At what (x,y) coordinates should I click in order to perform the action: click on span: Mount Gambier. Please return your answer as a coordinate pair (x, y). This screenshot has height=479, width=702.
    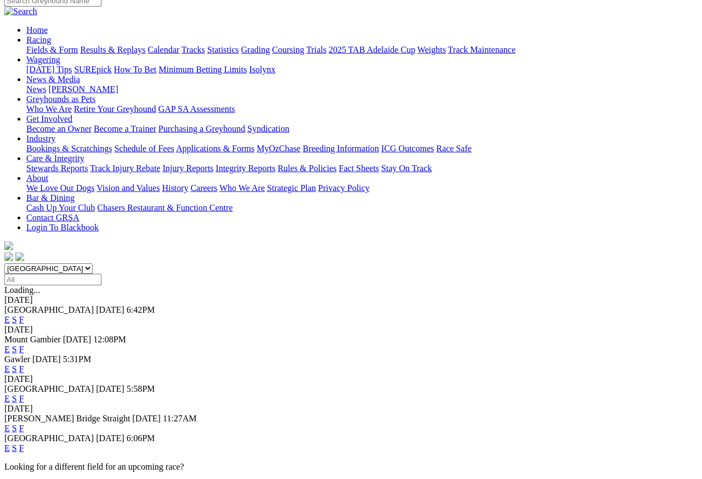
    Looking at the image, I should click on (32, 339).